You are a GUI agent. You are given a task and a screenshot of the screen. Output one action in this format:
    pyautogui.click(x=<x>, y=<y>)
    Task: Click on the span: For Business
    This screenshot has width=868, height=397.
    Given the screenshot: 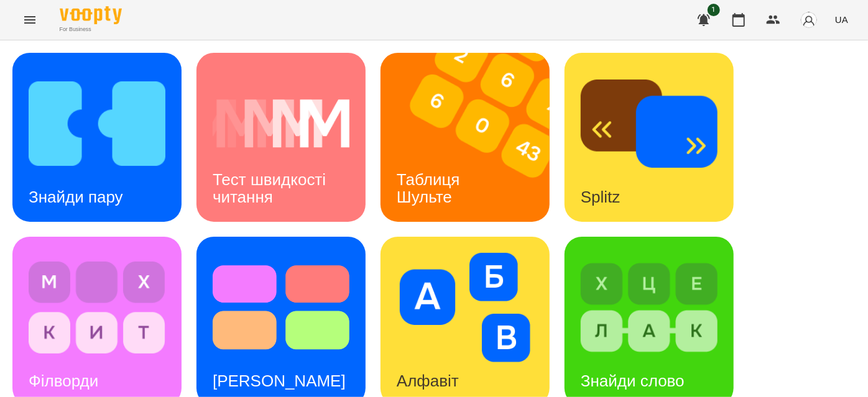 What is the action you would take?
    pyautogui.click(x=91, y=29)
    